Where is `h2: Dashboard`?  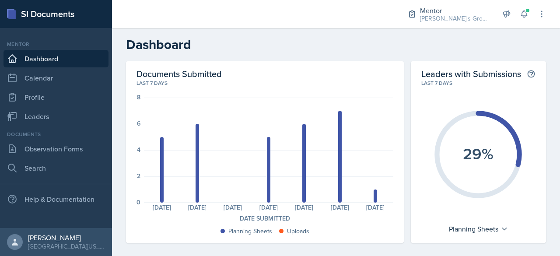 h2: Dashboard is located at coordinates (336, 45).